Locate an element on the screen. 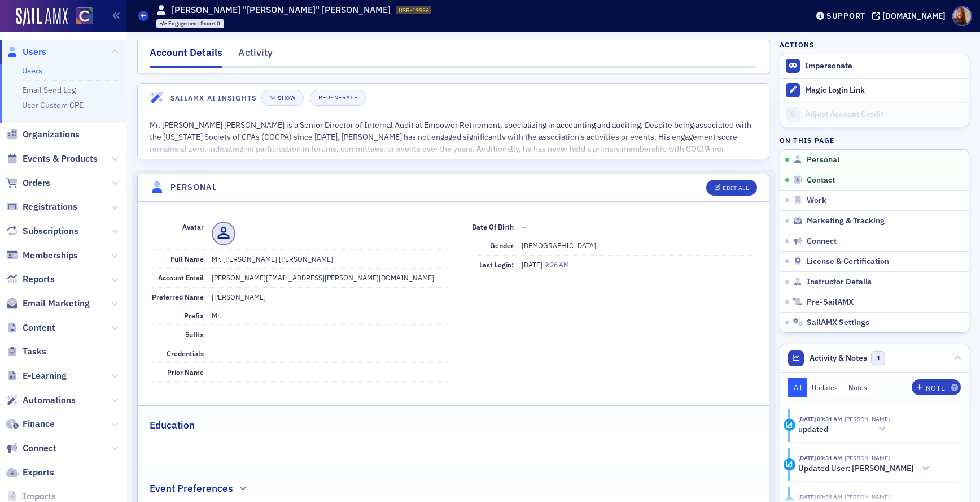  span: Events & Products is located at coordinates (60, 159).